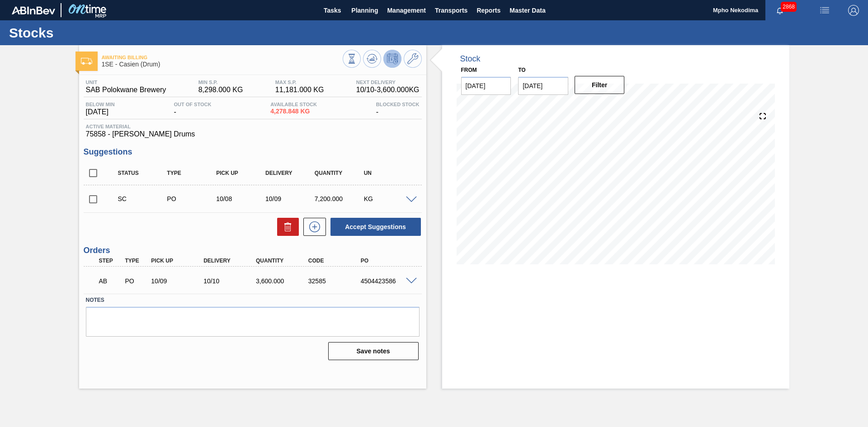 This screenshot has width=868, height=427. What do you see at coordinates (253, 300) in the screenshot?
I see `label: Notes` at bounding box center [253, 300].